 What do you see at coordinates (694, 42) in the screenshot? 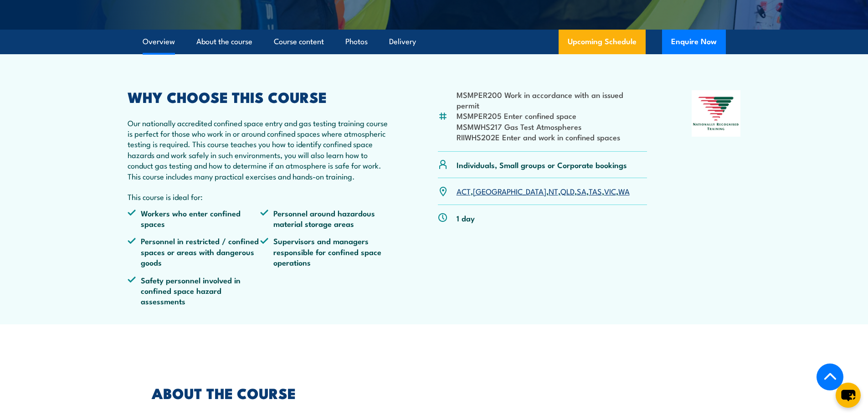
I see `button: Enquire Now` at bounding box center [694, 42].